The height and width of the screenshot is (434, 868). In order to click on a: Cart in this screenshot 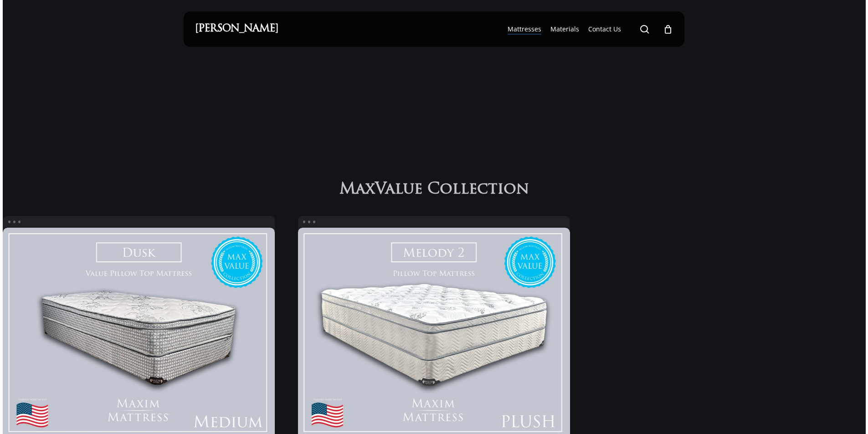, I will do `click(669, 29)`.